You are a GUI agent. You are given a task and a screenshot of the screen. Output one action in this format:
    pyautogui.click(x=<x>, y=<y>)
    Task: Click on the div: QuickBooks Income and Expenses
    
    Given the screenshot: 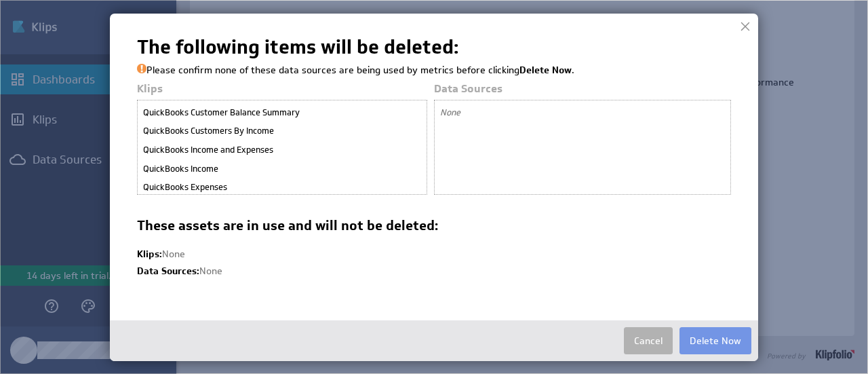 What is the action you would take?
    pyautogui.click(x=282, y=150)
    